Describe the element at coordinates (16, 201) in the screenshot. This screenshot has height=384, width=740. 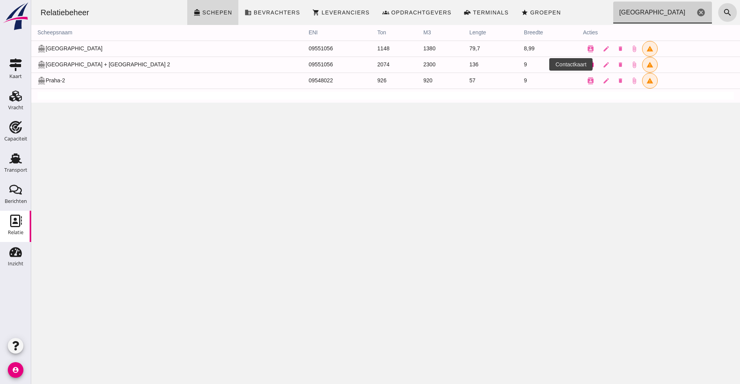
I see `div: Berichten` at that location.